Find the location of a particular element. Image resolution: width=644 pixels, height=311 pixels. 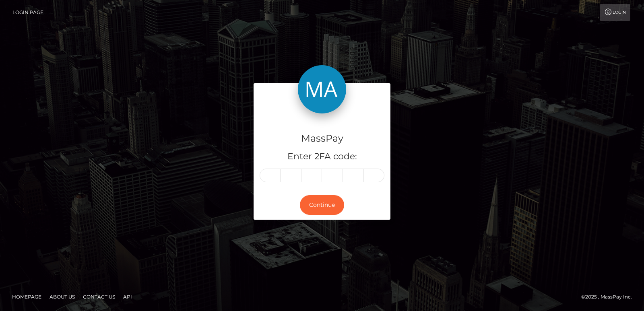

button: Continue is located at coordinates (322, 205).